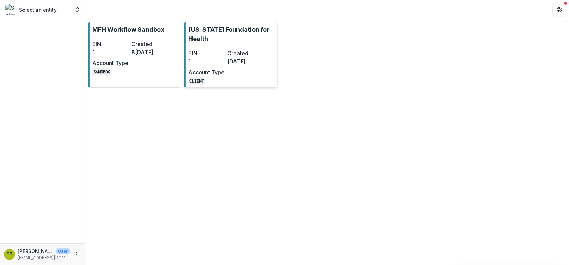  I want to click on p: MFH Workflow Sandbox, so click(128, 29).